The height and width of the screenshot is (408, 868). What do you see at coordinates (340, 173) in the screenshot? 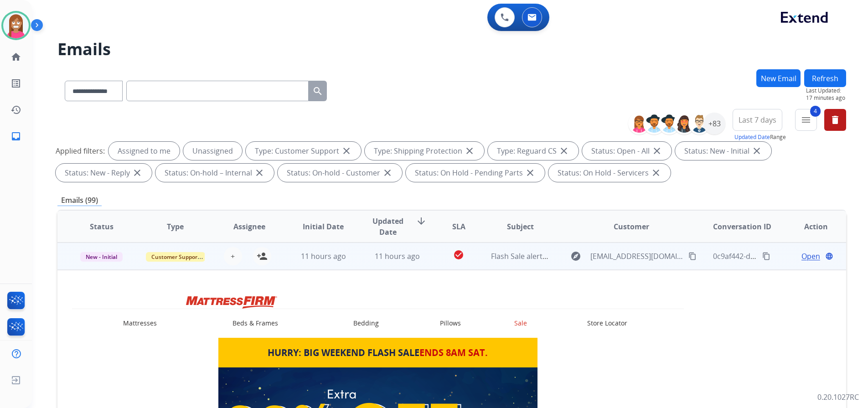
I see `div: Status: On-hold - Customer` at bounding box center [340, 173].